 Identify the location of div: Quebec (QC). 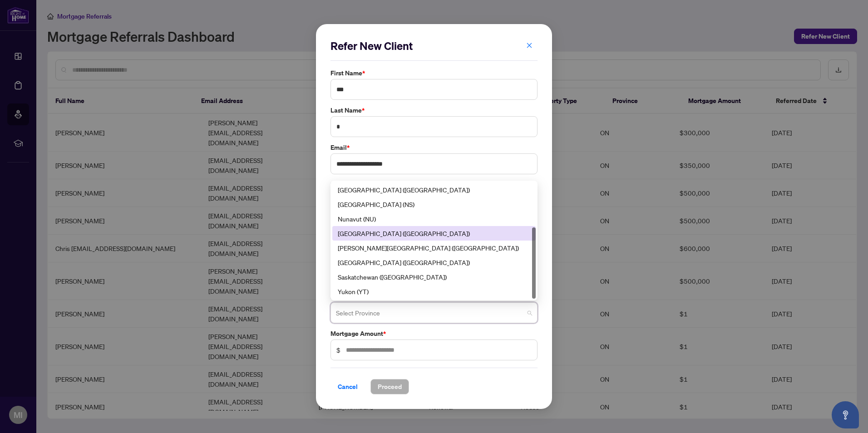
(434, 263).